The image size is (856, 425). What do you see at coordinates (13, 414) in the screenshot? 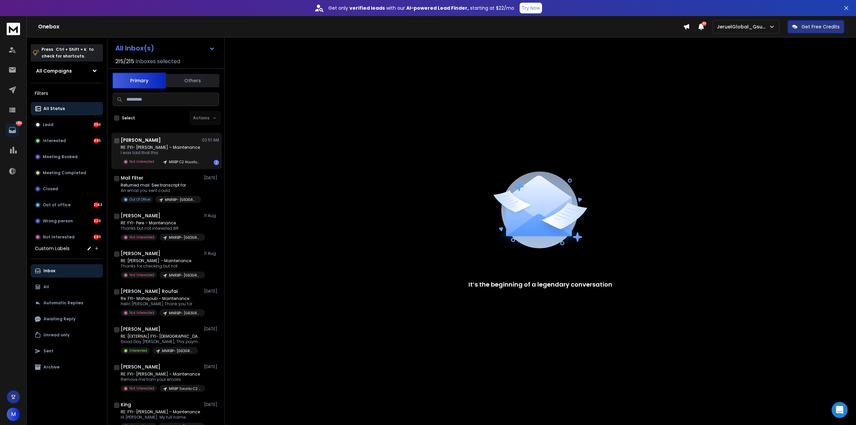
I see `button: M` at bounding box center [13, 414].